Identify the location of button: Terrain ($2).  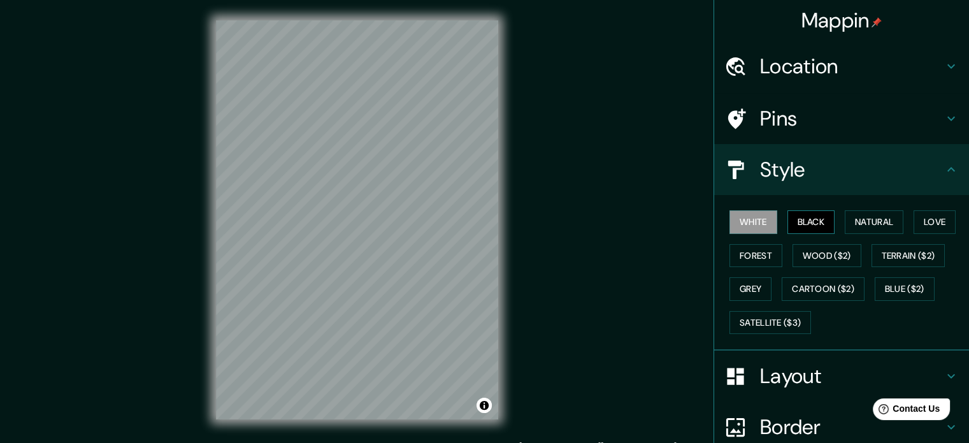
(909, 256).